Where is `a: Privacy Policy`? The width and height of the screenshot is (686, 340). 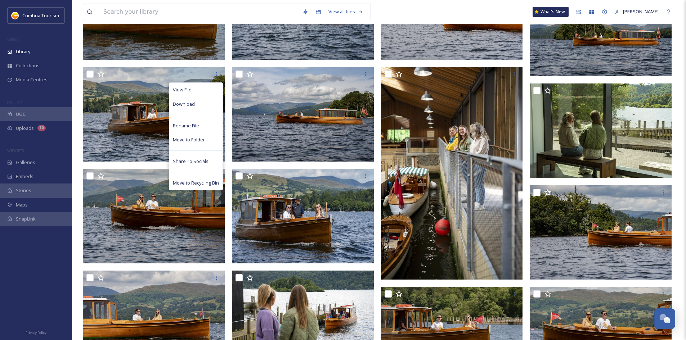 a: Privacy Policy is located at coordinates (36, 332).